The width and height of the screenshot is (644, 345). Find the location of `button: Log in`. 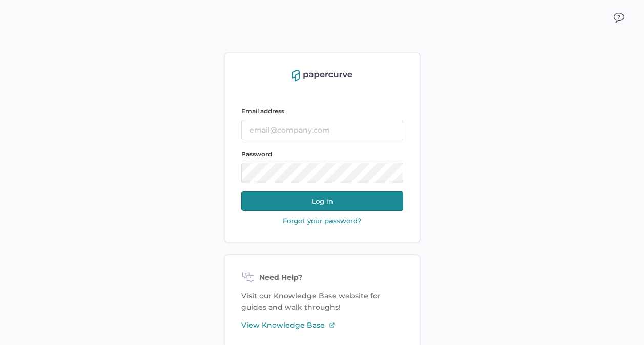

button: Log in is located at coordinates (322, 201).